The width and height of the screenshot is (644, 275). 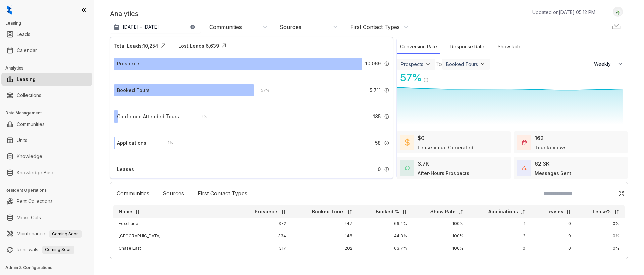 What do you see at coordinates (609, 64) in the screenshot?
I see `button: Weekly` at bounding box center [609, 64].